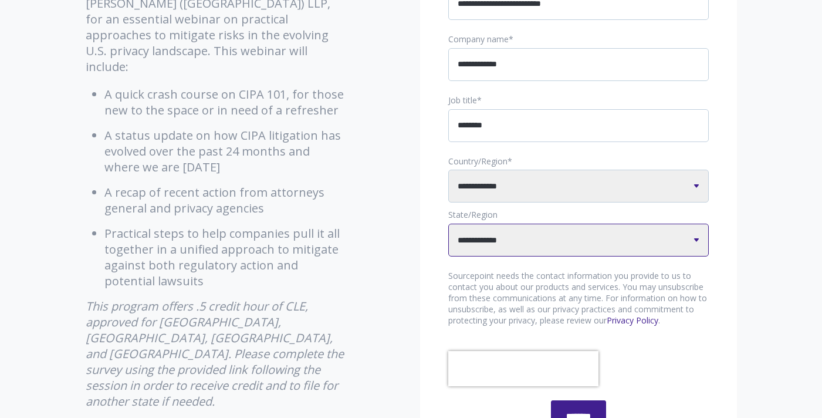 The image size is (822, 418). Describe the element at coordinates (633, 320) in the screenshot. I see `a: Privacy Policy` at that location.